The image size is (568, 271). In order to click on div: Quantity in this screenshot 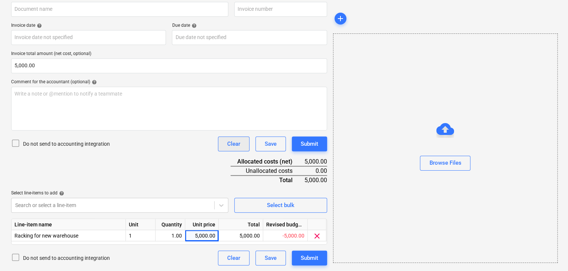, I will do `click(170, 224)`.